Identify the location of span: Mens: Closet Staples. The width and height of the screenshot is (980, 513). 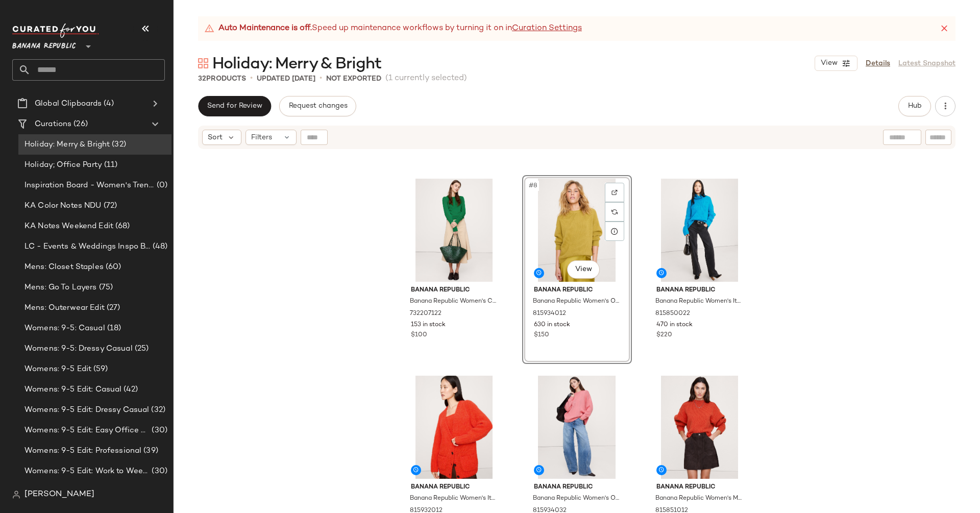
(64, 267).